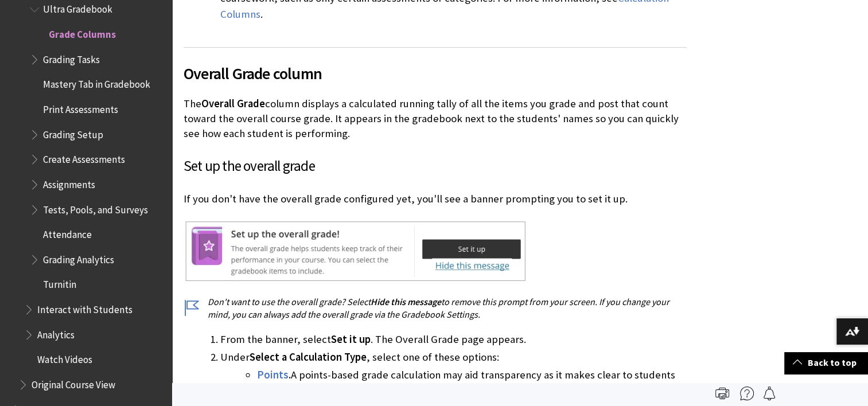 The height and width of the screenshot is (406, 868). What do you see at coordinates (56, 333) in the screenshot?
I see `span: Analytics` at bounding box center [56, 333].